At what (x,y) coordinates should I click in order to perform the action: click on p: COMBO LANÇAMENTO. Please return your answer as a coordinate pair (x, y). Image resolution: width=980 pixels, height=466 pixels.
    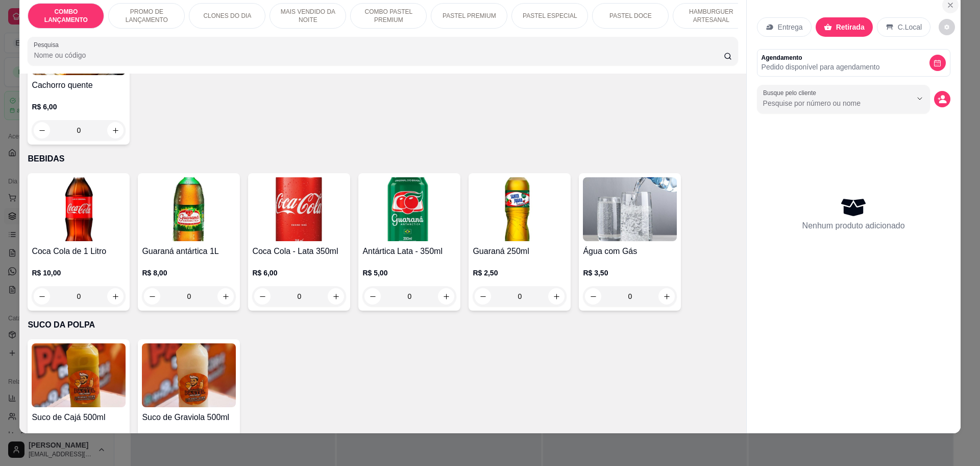
    Looking at the image, I should click on (66, 16).